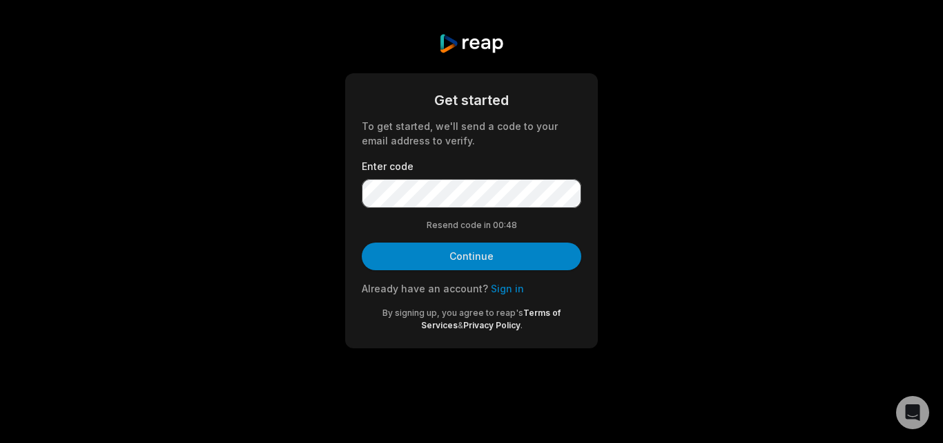  Describe the element at coordinates (512, 225) in the screenshot. I see `span: 48` at that location.